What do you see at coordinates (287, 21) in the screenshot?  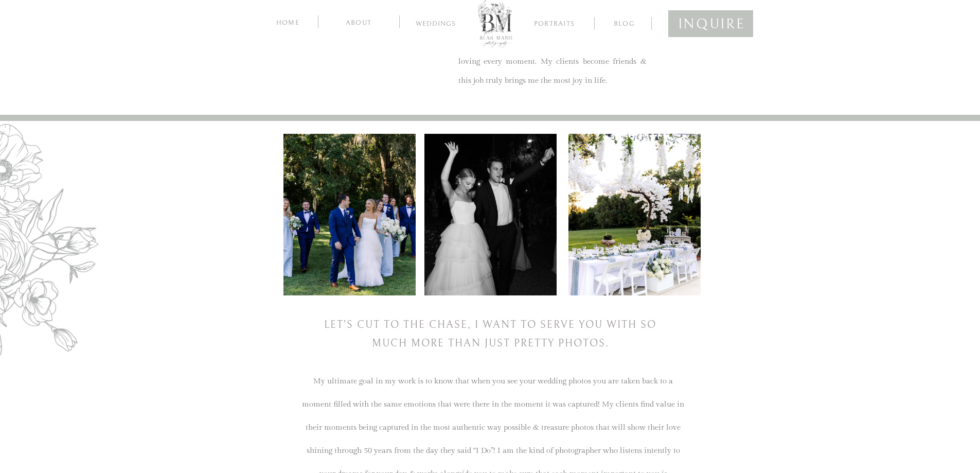 I see `nav: home` at bounding box center [287, 21].